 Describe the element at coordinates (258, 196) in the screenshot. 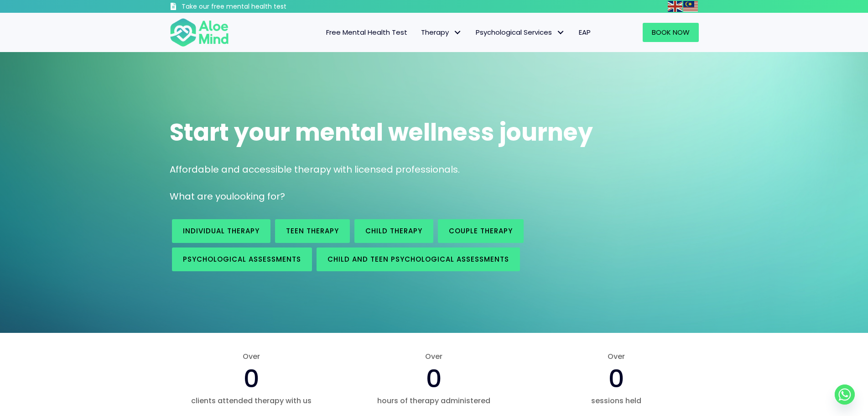

I see `span: looking for?` at that location.